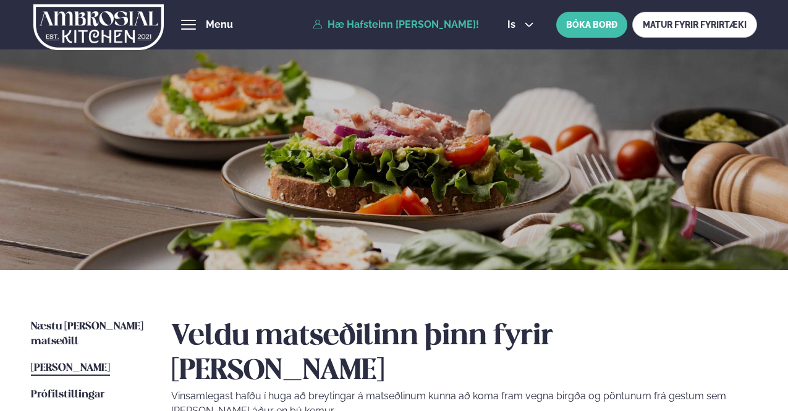  I want to click on span: Prófílstillingar, so click(67, 394).